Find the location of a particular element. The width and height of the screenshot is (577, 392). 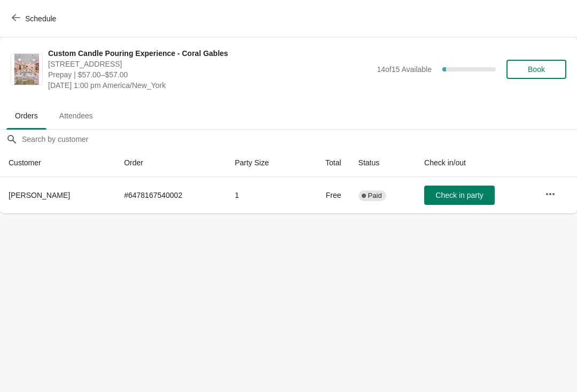

td: 1 is located at coordinates (263, 195).